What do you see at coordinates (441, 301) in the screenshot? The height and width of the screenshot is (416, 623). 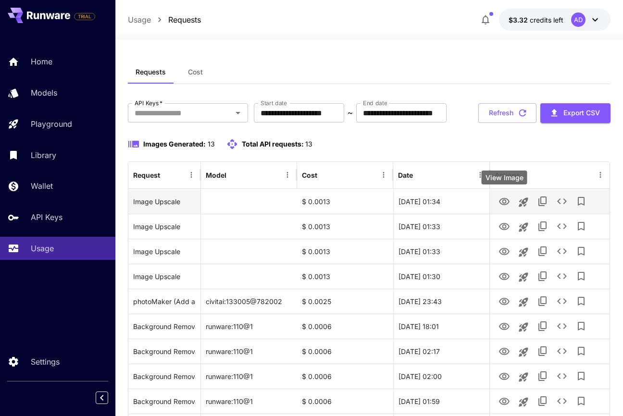 I see `div: 30 Aug, 2025 23:43` at bounding box center [441, 301].